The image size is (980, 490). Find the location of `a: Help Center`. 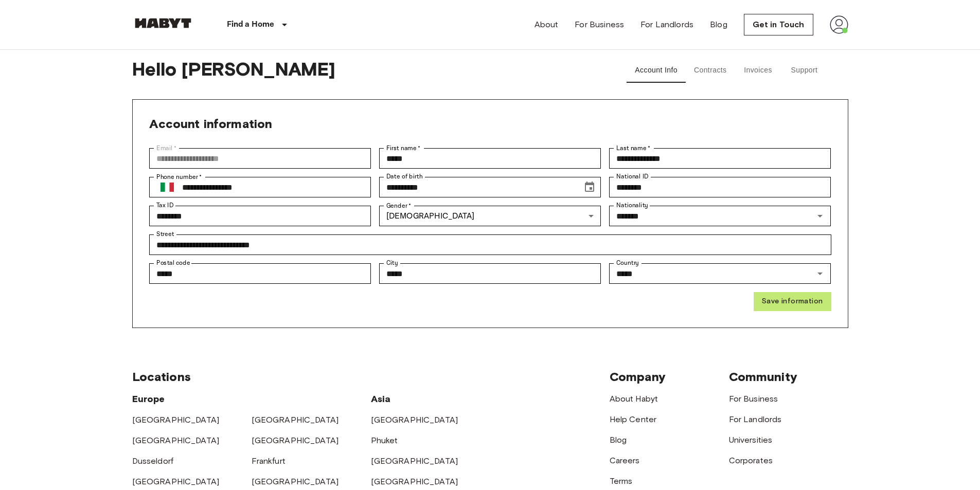

a: Help Center is located at coordinates (633, 419).